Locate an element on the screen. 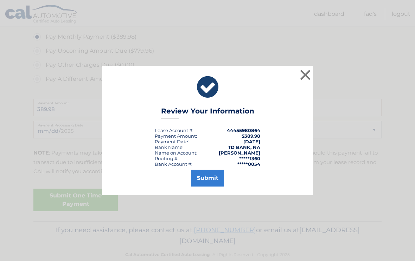  strong: 44455980864 is located at coordinates (243, 130).